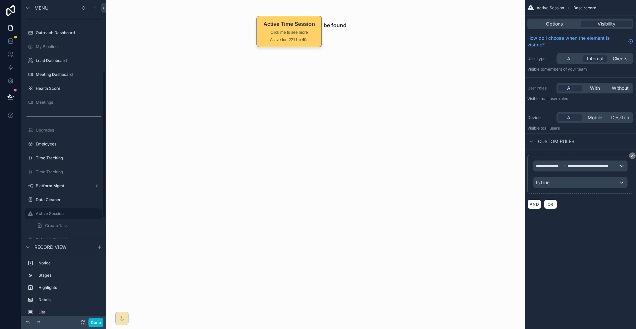 The height and width of the screenshot is (329, 636). Describe the element at coordinates (606, 24) in the screenshot. I see `span: Visibility` at that location.